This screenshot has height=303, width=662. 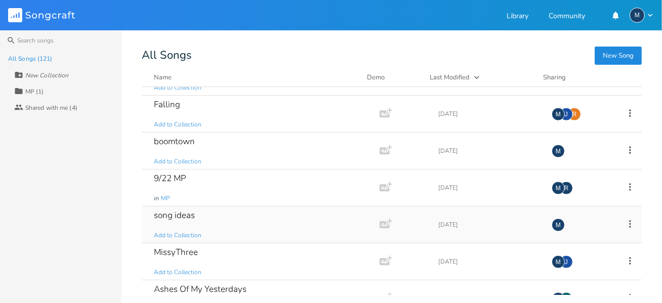 I want to click on a: Library, so click(x=517, y=17).